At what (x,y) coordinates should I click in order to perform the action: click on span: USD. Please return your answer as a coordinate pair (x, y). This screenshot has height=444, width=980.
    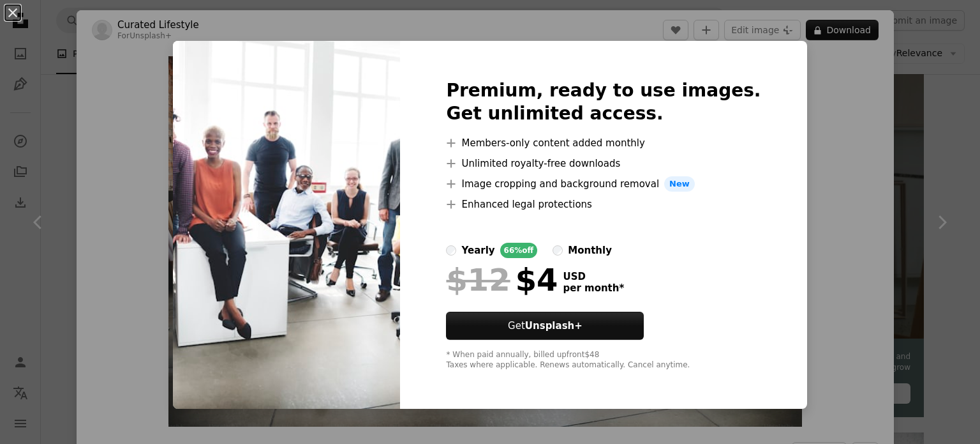
    Looking at the image, I should click on (593, 276).